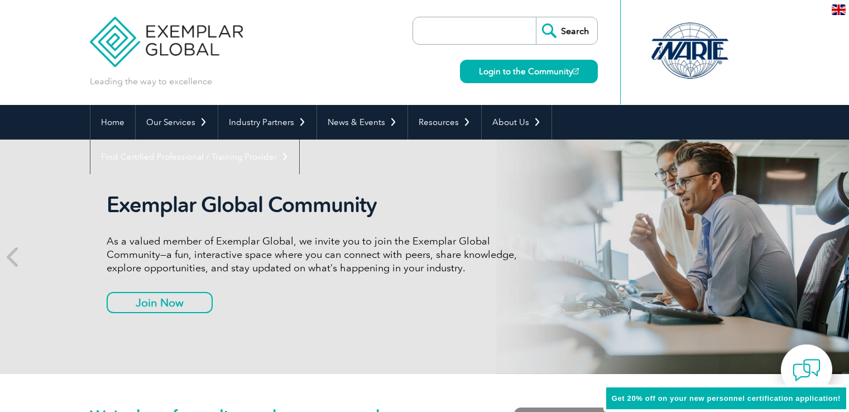 The height and width of the screenshot is (412, 849). What do you see at coordinates (151, 81) in the screenshot?
I see `p: Leading the way to excellence` at bounding box center [151, 81].